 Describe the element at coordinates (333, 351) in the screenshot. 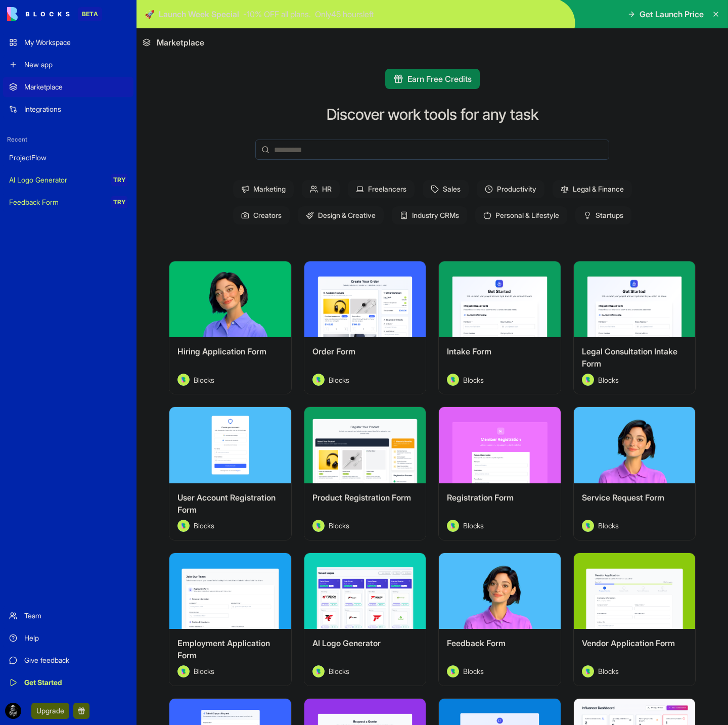

I see `span: Order Form` at that location.